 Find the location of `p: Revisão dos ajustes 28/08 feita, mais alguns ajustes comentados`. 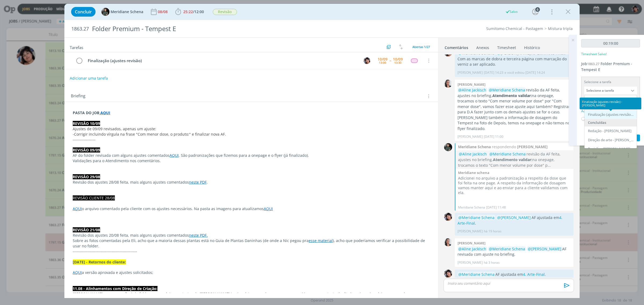

p: Revisão dos ajustes 28/08 feita, mais alguns ajustes comentados is located at coordinates (251, 182).